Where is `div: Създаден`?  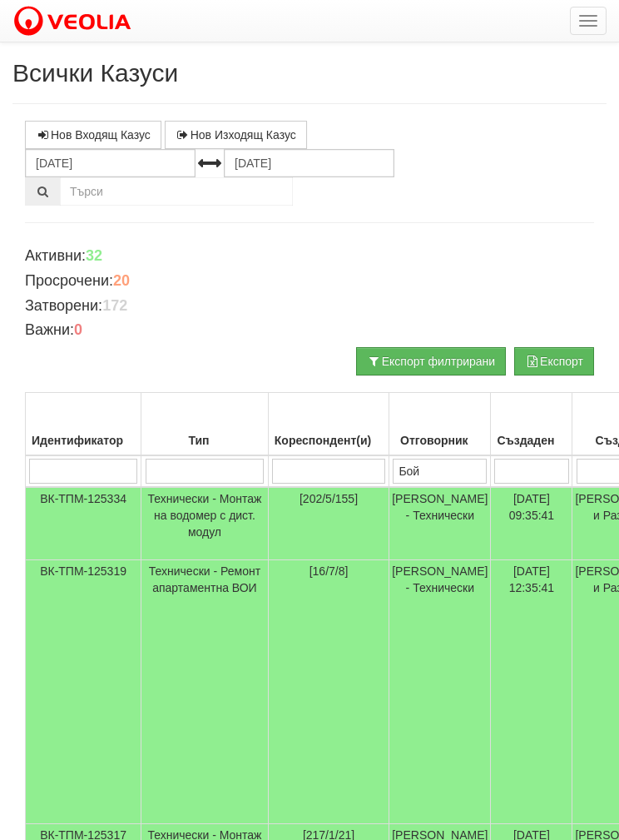 div: Създаден is located at coordinates (531, 440).